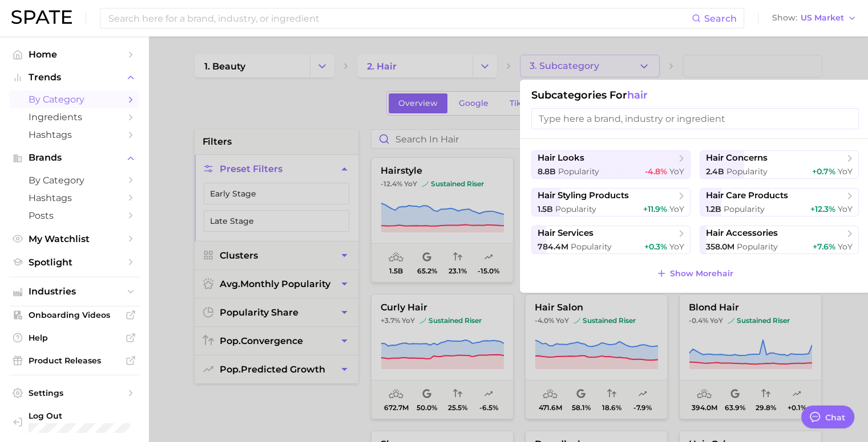  I want to click on span: hair, so click(637, 95).